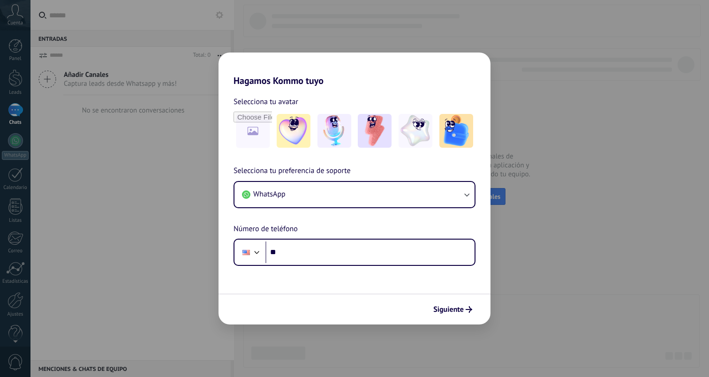 This screenshot has width=709, height=377. I want to click on img: -4.jpeg, so click(415, 131).